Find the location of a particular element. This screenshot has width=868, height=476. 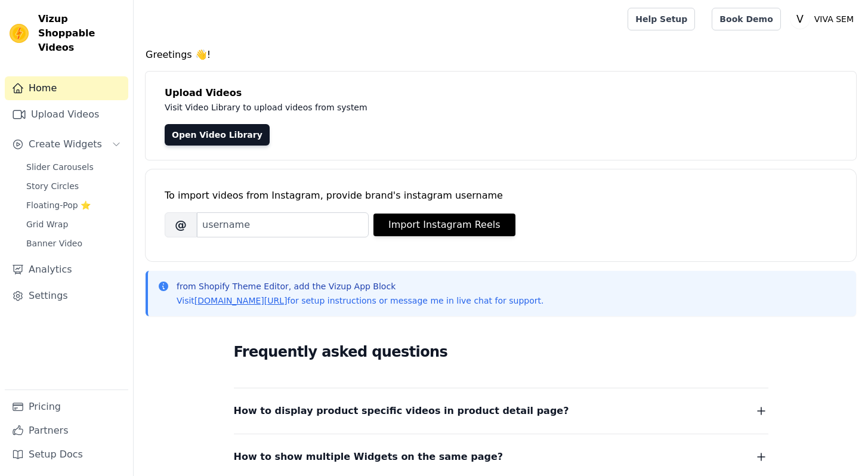

h2: Frequently asked questions is located at coordinates (501, 352).